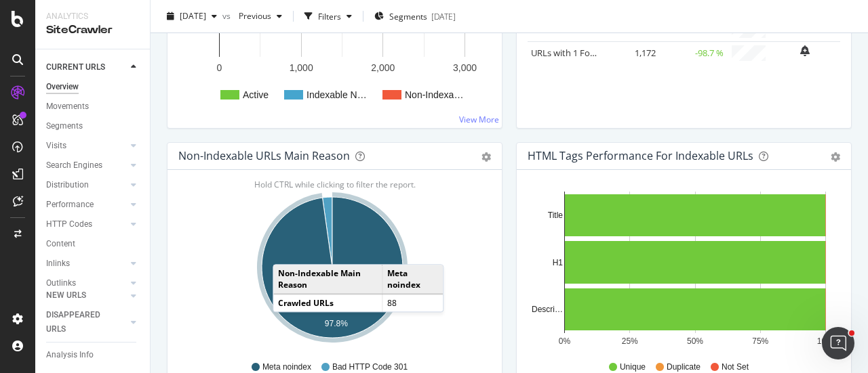 The width and height of the screenshot is (868, 373). Describe the element at coordinates (70, 355) in the screenshot. I see `div: Analysis Info` at that location.